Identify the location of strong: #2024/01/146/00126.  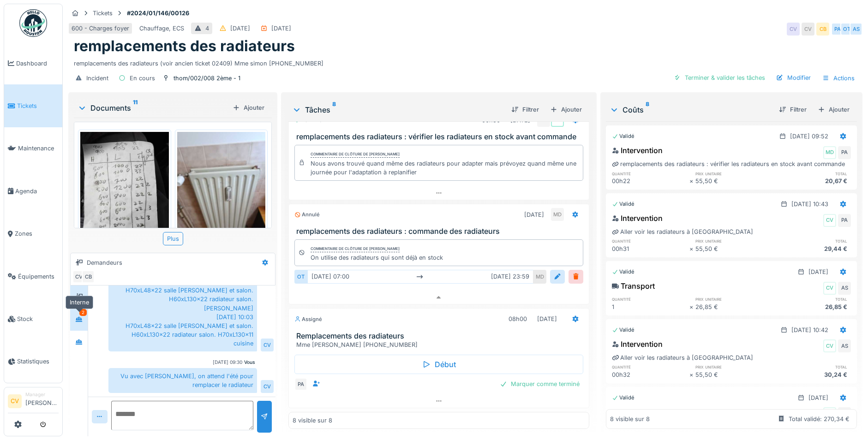
(158, 13).